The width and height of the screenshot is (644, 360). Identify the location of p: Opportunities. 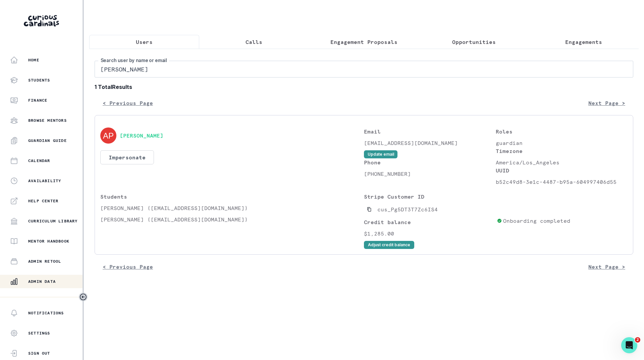
(474, 42).